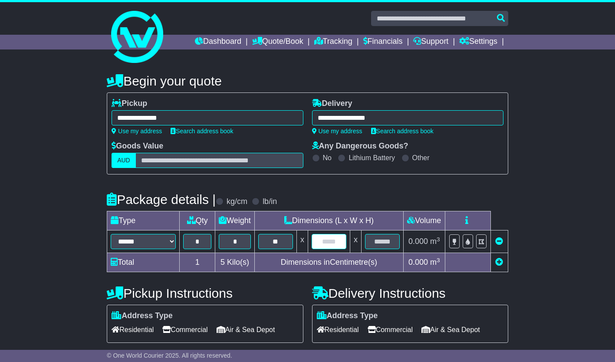 The height and width of the screenshot is (362, 615). What do you see at coordinates (223, 262) in the screenshot?
I see `span: 5` at bounding box center [223, 262].